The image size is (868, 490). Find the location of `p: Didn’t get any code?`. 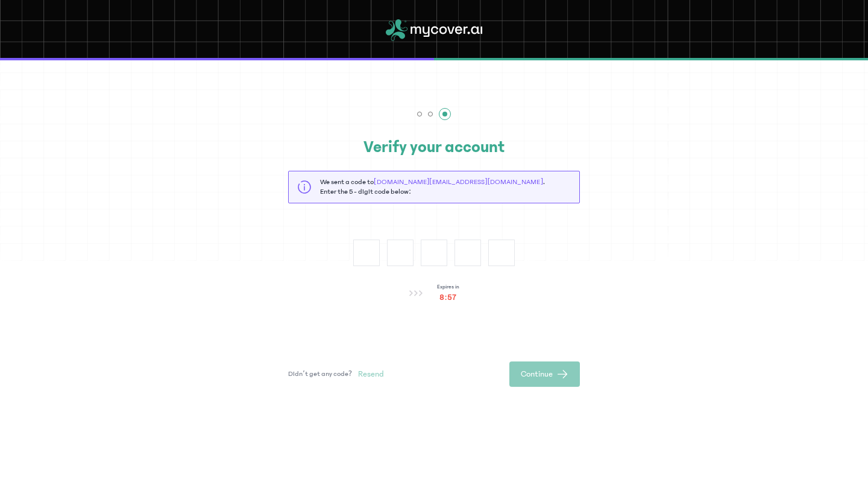

p: Didn’t get any code? is located at coordinates (321, 374).